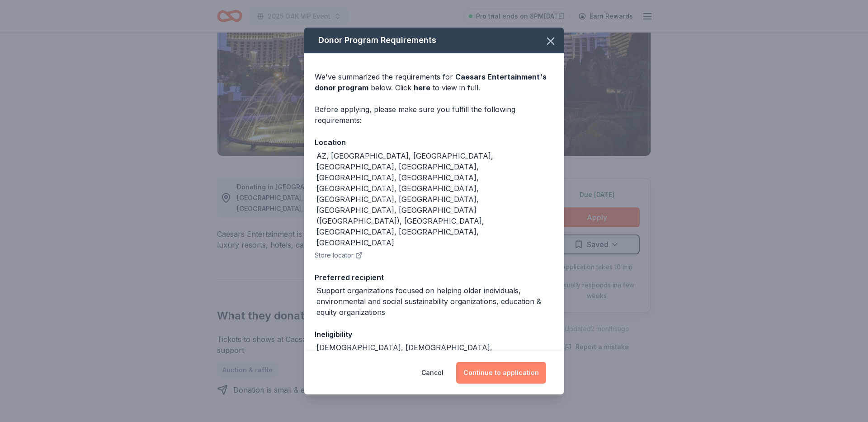  What do you see at coordinates (434, 277) in the screenshot?
I see `div: Preferred recipient` at bounding box center [434, 277].